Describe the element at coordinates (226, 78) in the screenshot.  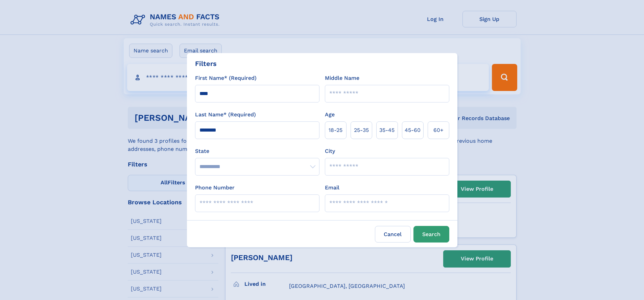
I see `label: First Name* (Required)` at that location.